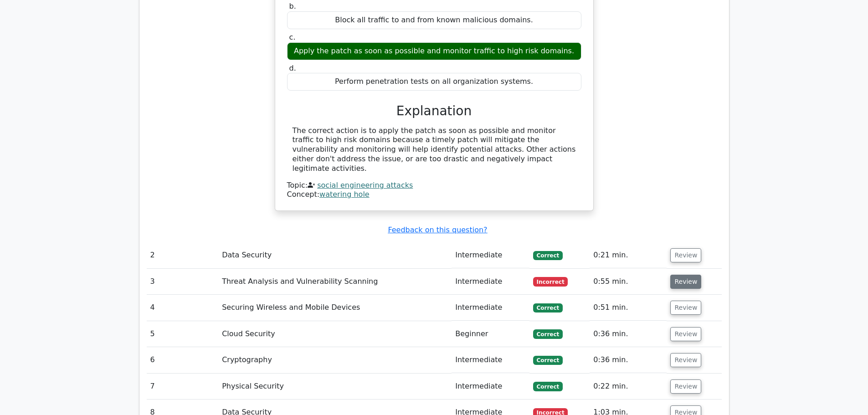  What do you see at coordinates (182, 255) in the screenshot?
I see `td: 2` at bounding box center [182, 255].